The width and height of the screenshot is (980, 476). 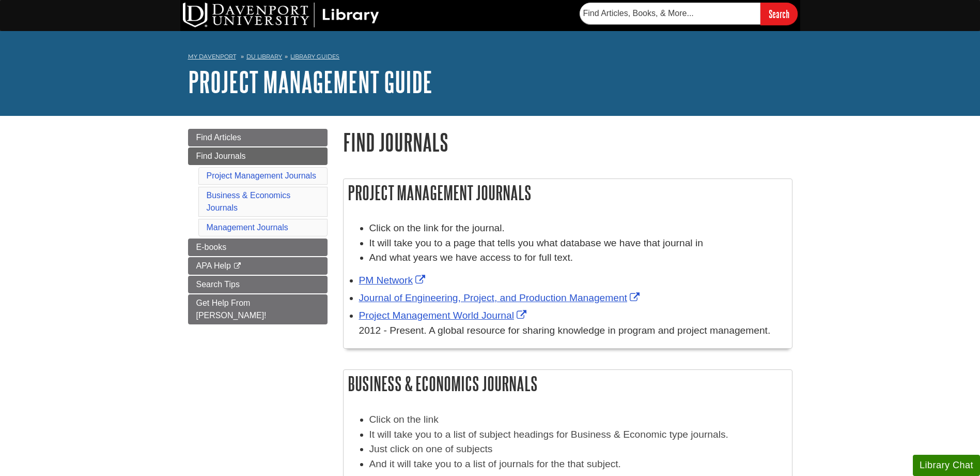 I want to click on button: Library Chat, so click(x=947, y=465).